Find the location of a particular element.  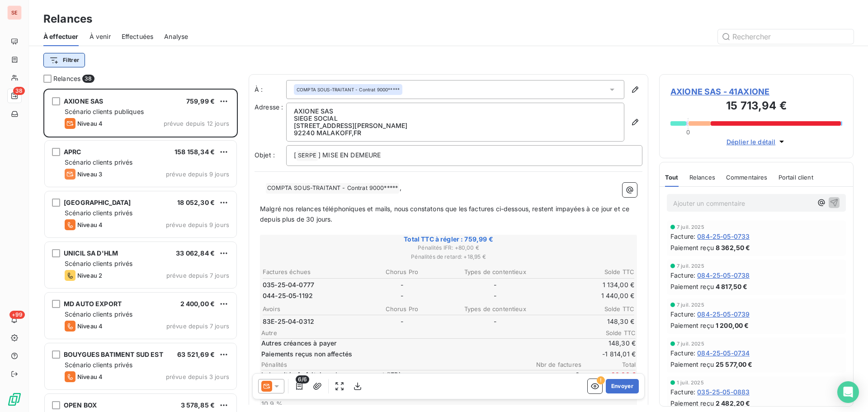

span: Autre is located at coordinates (422, 333).